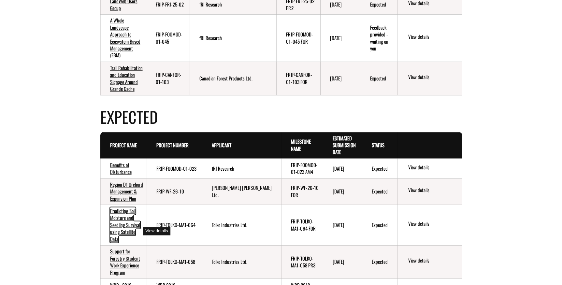 The width and height of the screenshot is (562, 285). Describe the element at coordinates (301, 145) in the screenshot. I see `a: Milestone Name` at that location.